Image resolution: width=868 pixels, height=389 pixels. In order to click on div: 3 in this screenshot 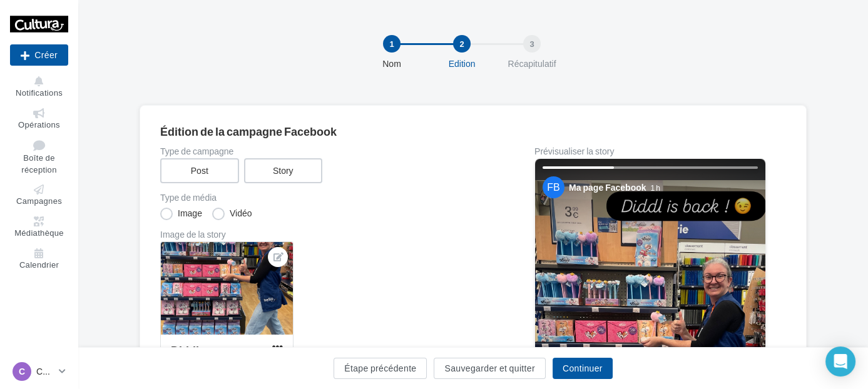, I will do `click(532, 44)`.